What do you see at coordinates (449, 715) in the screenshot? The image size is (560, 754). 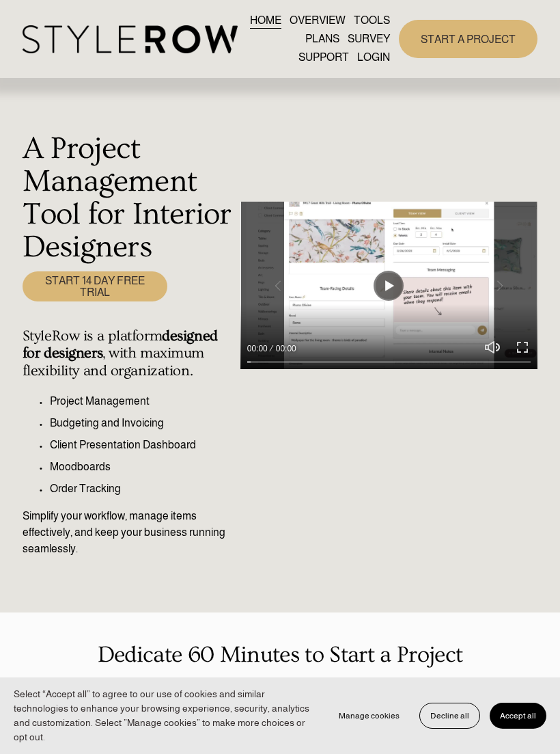 I see `span: Decline all` at bounding box center [449, 715].